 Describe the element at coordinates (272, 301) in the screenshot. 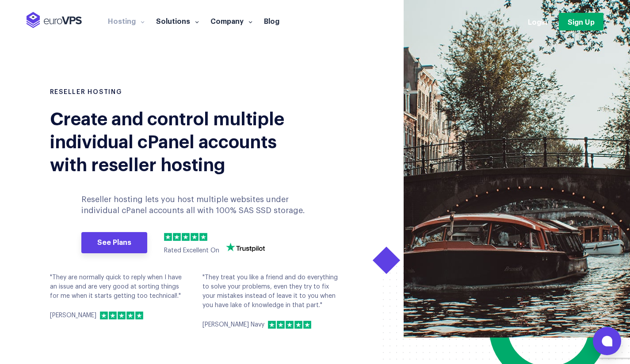

I see `div: "They treat you like a friend and do everything to solve your problems, even they try to fix your...` at that location.